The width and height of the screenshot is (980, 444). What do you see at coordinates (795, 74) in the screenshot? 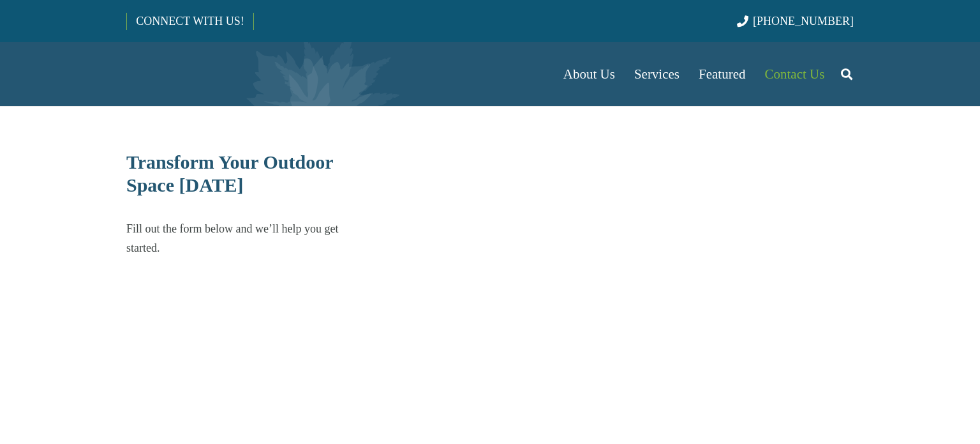
I see `a: Contact Us` at bounding box center [795, 74].